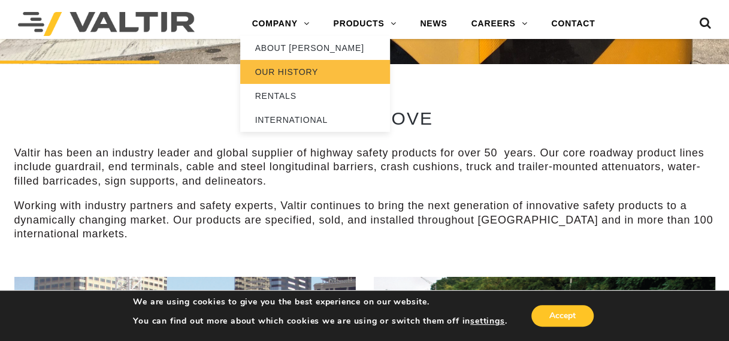 This screenshot has width=729, height=341. Describe the element at coordinates (364, 24) in the screenshot. I see `a: PRODUCTS` at that location.